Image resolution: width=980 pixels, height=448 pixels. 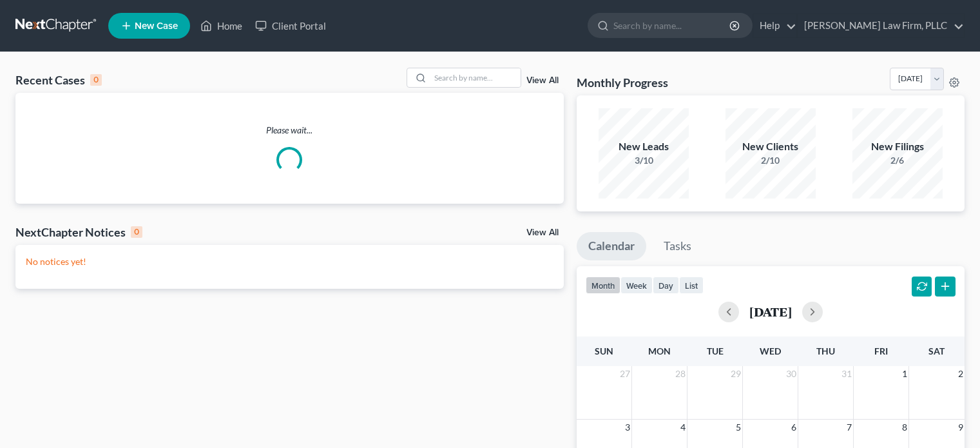 I want to click on span: 27, so click(x=625, y=374).